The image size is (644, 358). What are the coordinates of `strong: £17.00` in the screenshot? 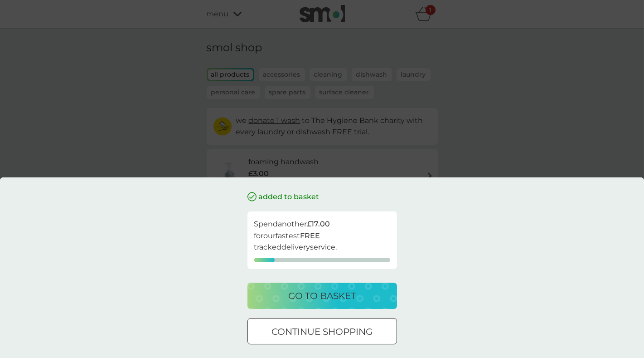 It's located at (319, 224).